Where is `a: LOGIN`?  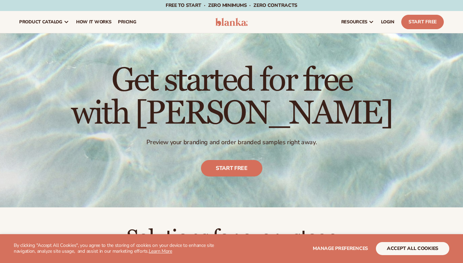
a: LOGIN is located at coordinates (388, 22).